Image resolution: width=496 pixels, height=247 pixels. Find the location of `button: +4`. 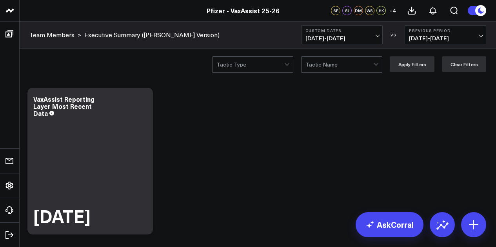

button: +4 is located at coordinates (392, 11).